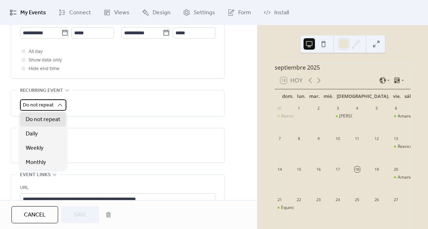 The width and height of the screenshot is (428, 229). I want to click on div: 4, so click(357, 108).